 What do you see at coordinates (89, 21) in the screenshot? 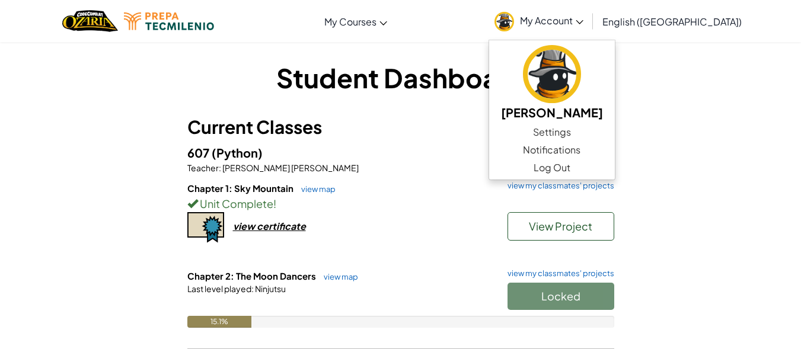
I see `img: Home` at bounding box center [89, 21].